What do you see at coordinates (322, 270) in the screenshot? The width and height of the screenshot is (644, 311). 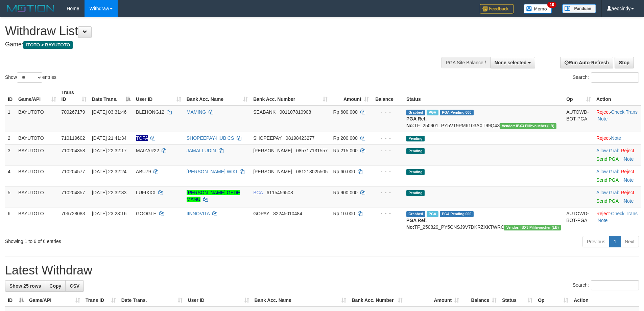 I see `h1: Latest Withdraw` at bounding box center [322, 270].